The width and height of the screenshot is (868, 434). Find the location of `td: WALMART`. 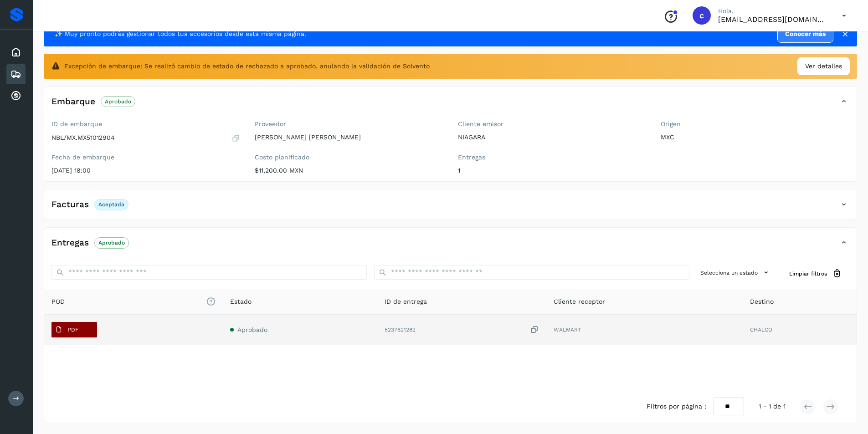

td: WALMART is located at coordinates (644, 330).